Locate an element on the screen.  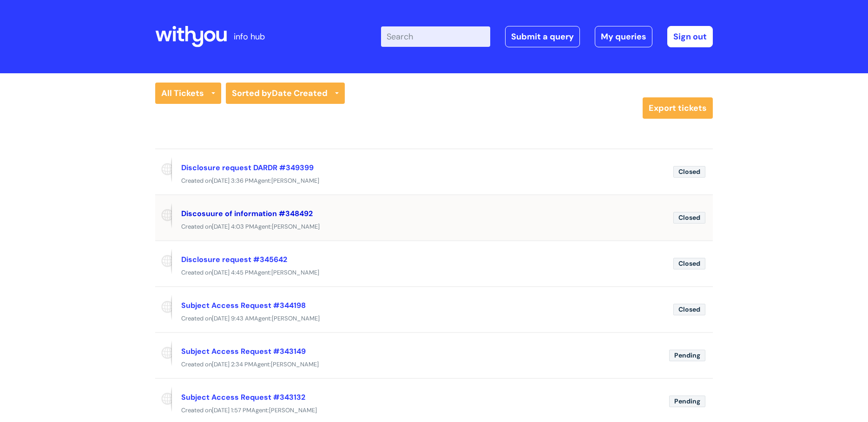
a: My queries is located at coordinates (623, 36).